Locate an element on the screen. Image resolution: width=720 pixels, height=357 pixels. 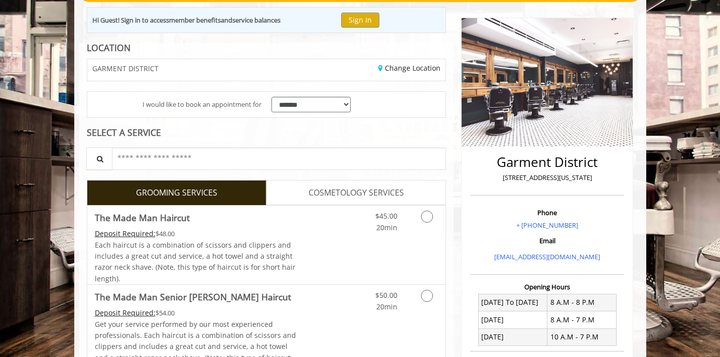
td: 10 A.M - 7 P.M is located at coordinates (582, 337).